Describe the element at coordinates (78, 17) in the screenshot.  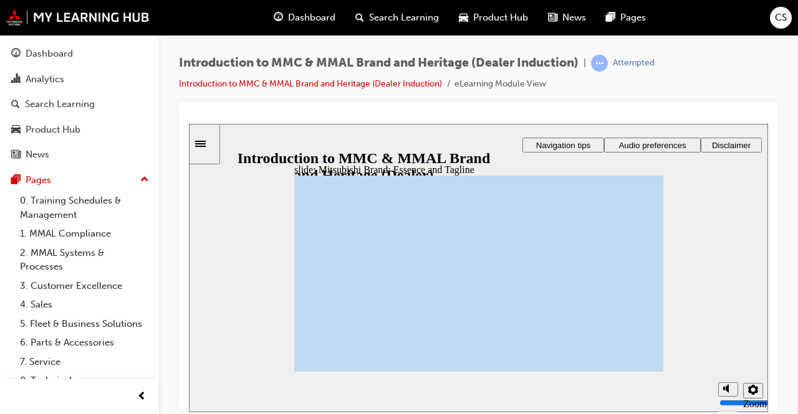
I see `img: mmal` at that location.